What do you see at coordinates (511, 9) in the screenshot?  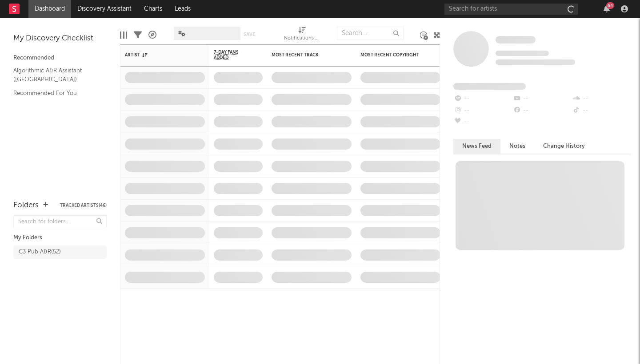 I see `input: Search for artists` at bounding box center [511, 9].